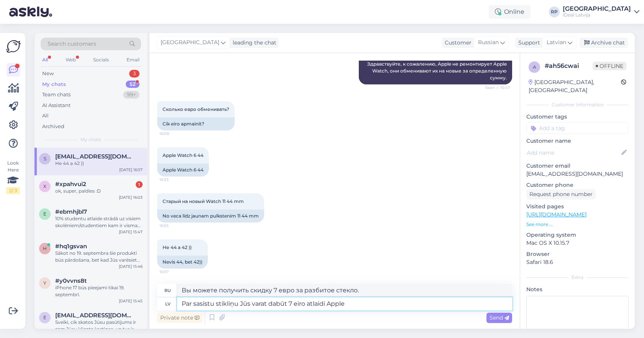  I want to click on p: Browser, so click(578, 254).